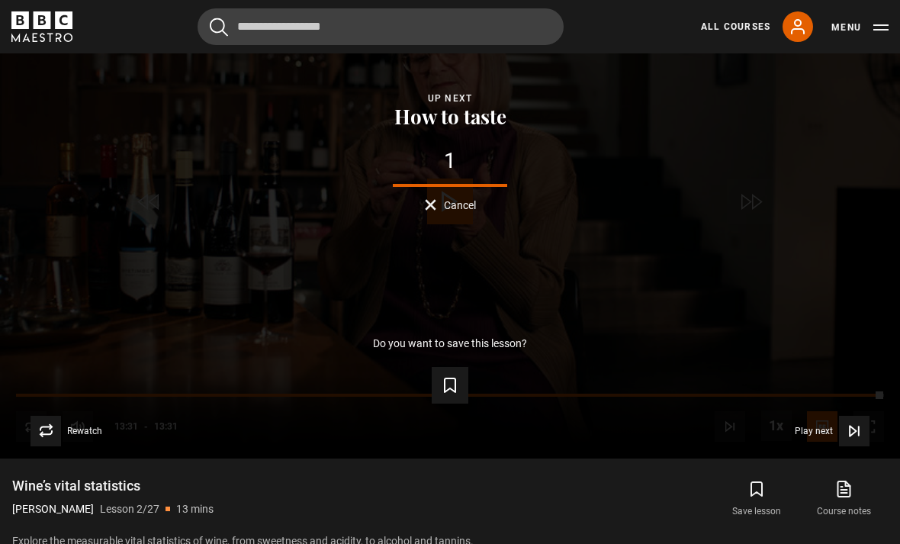 This screenshot has height=544, width=900. I want to click on a: Course notes, so click(845, 499).